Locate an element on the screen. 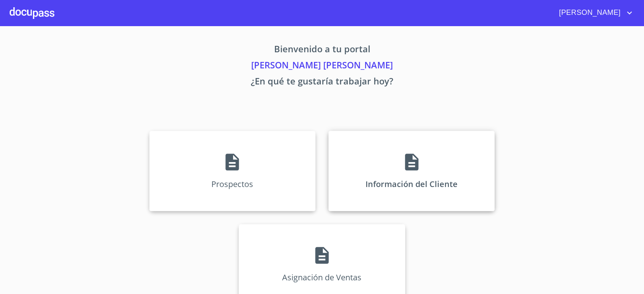  button: account of current user is located at coordinates (594, 13).